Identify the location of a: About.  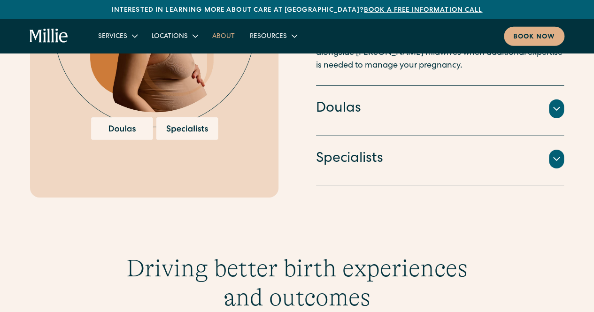
(224, 36).